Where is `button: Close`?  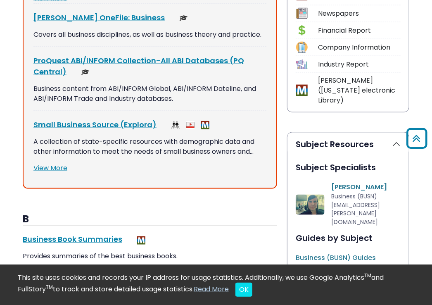
button: Close is located at coordinates (244, 290).